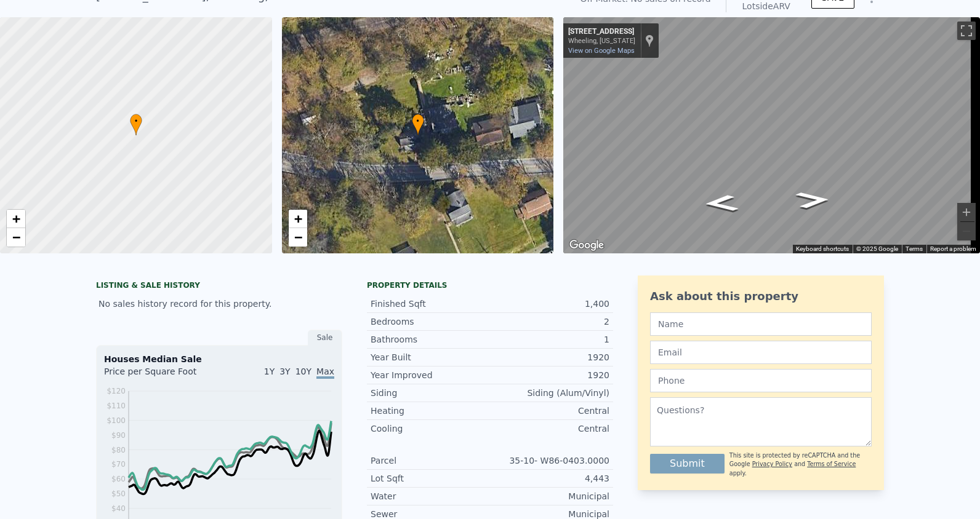 The width and height of the screenshot is (980, 519). I want to click on div: Price per Square Foot, so click(161, 375).